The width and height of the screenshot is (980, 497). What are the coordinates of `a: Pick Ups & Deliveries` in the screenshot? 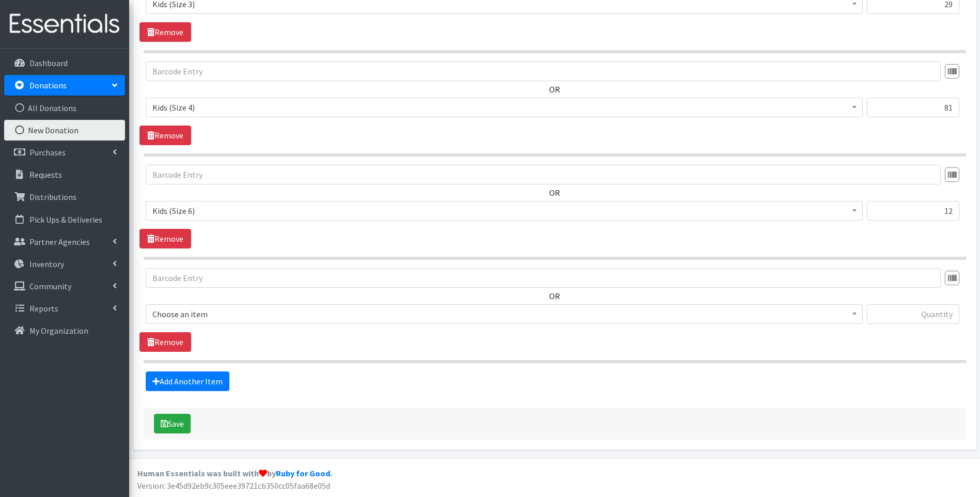 It's located at (65, 219).